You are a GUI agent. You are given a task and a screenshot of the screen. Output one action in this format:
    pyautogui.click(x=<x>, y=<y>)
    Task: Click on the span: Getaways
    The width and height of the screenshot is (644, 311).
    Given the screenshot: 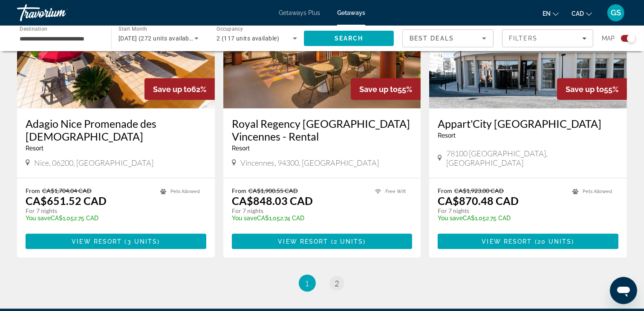 What is the action you would take?
    pyautogui.click(x=351, y=13)
    